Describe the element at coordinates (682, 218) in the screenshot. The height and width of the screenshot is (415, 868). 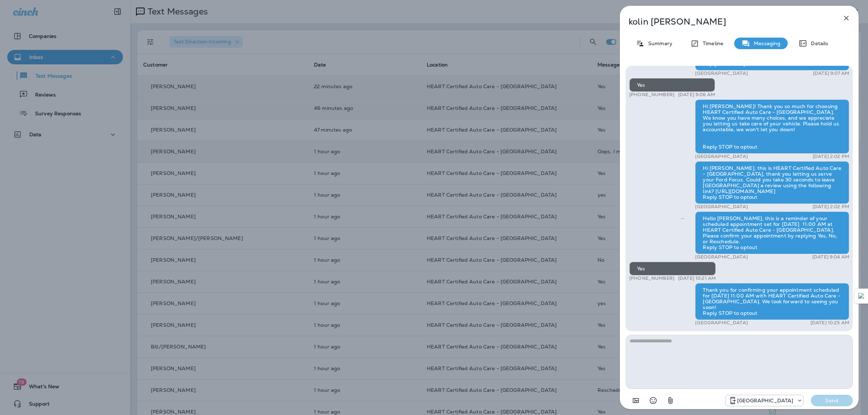
I see `span: Sent` at that location.